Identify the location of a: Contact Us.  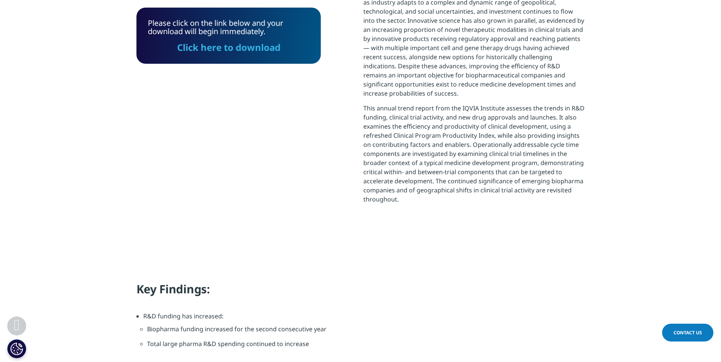
(687, 333).